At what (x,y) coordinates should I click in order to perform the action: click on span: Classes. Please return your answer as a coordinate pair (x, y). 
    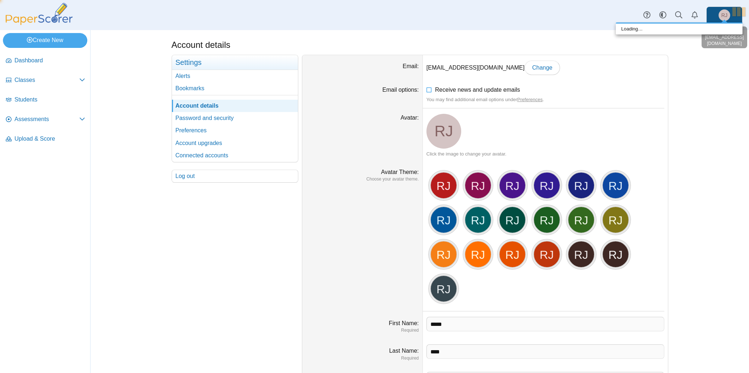
    Looking at the image, I should click on (47, 80).